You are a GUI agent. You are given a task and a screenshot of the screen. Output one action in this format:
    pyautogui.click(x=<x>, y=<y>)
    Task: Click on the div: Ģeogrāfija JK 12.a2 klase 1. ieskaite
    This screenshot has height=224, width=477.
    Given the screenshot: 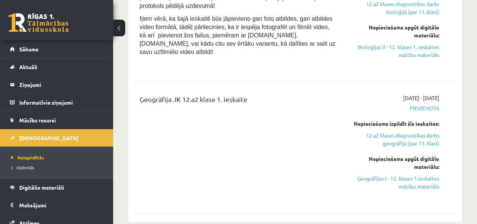 What is the action you would take?
    pyautogui.click(x=238, y=101)
    